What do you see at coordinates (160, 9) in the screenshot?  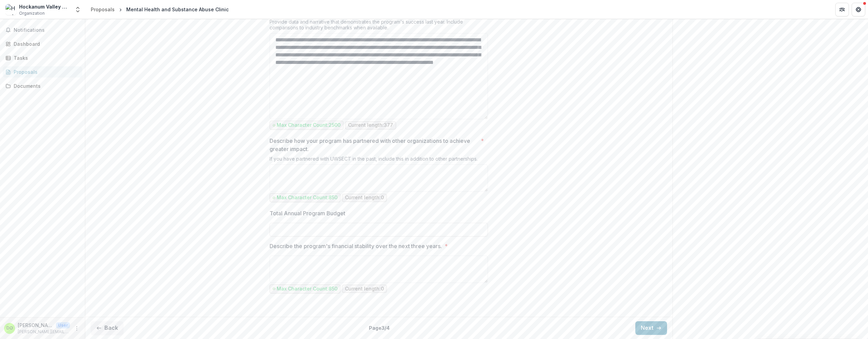 I see `nav: breadcrumb` at bounding box center [160, 9].